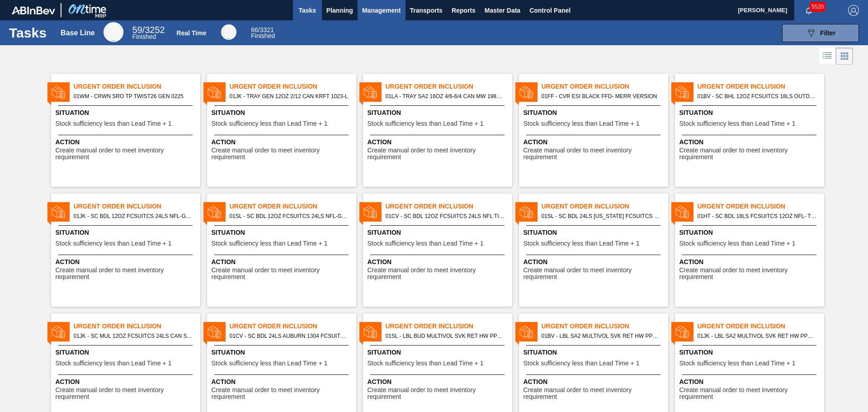 The height and width of the screenshot is (412, 868). Describe the element at coordinates (809, 10) in the screenshot. I see `button: Notifications` at that location.